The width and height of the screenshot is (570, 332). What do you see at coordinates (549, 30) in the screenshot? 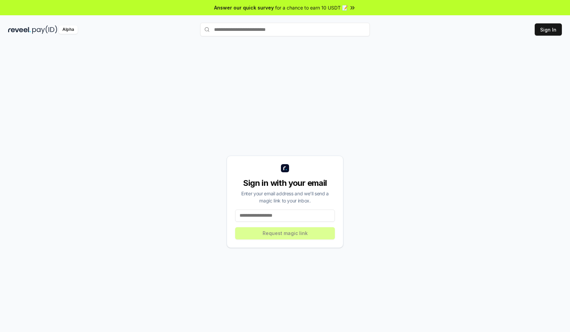
I see `button: Sign In` at bounding box center [549, 30].